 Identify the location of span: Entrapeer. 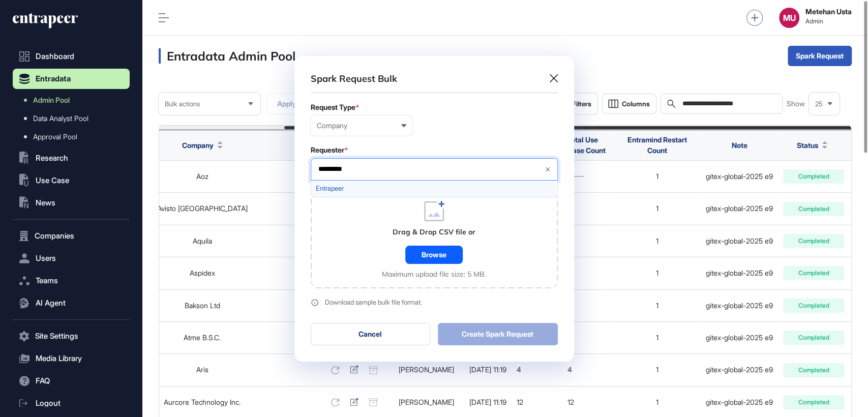
(434, 188).